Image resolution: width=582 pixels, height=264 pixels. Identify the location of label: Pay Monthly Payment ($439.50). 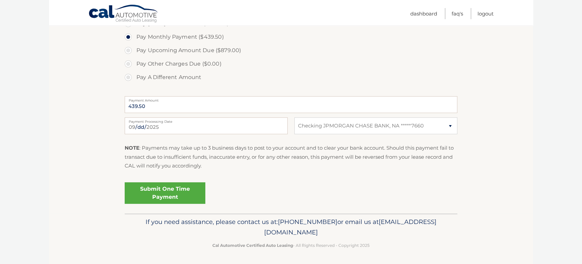
(291, 37).